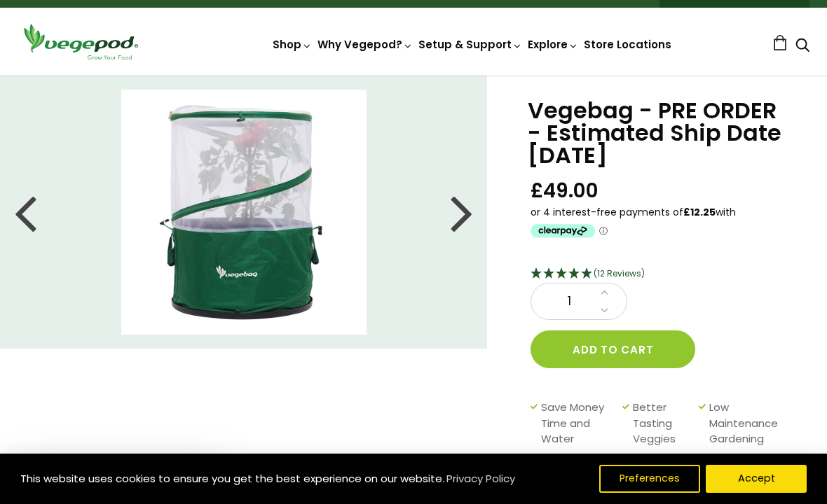 The width and height of the screenshot is (827, 504). I want to click on a: Why Vegepod?, so click(365, 44).